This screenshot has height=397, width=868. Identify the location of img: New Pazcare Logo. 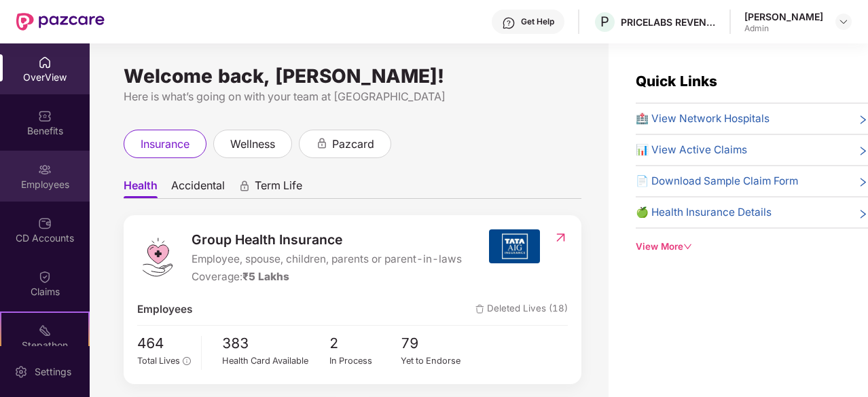
(60, 21).